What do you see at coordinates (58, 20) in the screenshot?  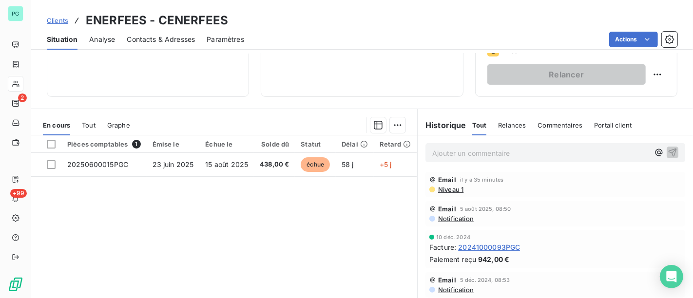 I see `span: Clients` at bounding box center [58, 20].